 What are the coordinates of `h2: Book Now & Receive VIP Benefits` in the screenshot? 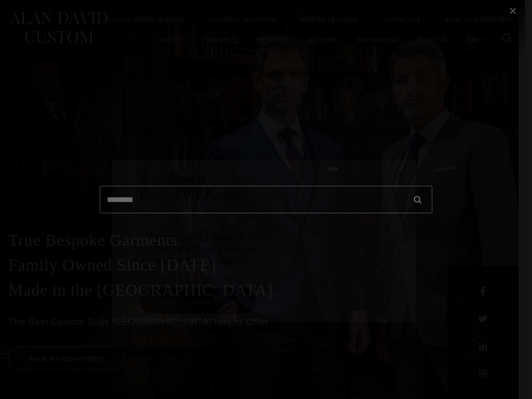 It's located at (263, 187).